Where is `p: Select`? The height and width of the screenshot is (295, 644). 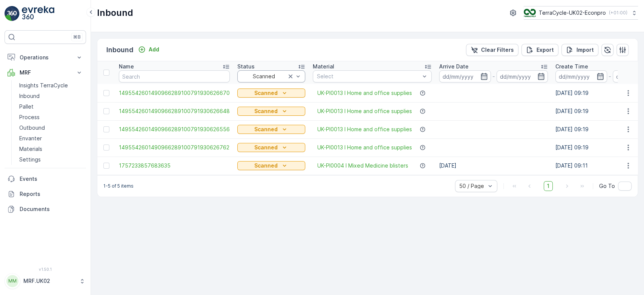
p: Select is located at coordinates (369, 77).